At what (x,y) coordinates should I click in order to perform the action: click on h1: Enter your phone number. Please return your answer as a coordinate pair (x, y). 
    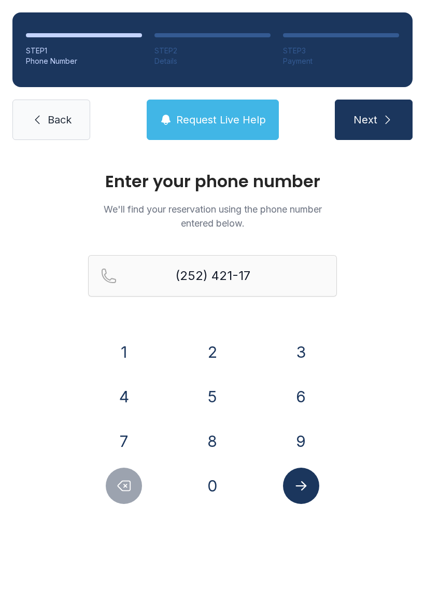
    Looking at the image, I should click on (212, 181).